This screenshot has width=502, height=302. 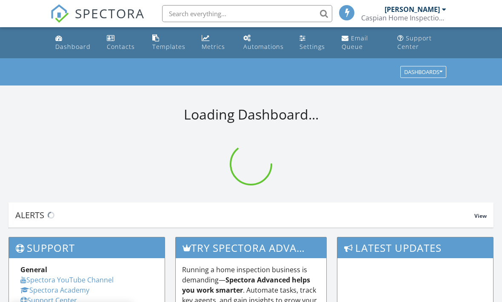 I want to click on a: Support Center, so click(x=422, y=43).